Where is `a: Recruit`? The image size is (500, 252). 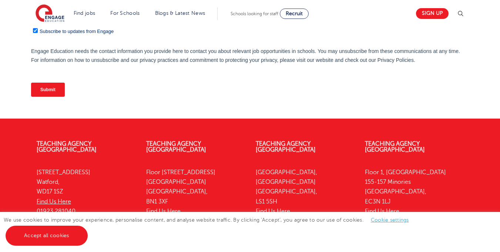
a: Recruit is located at coordinates (294, 14).